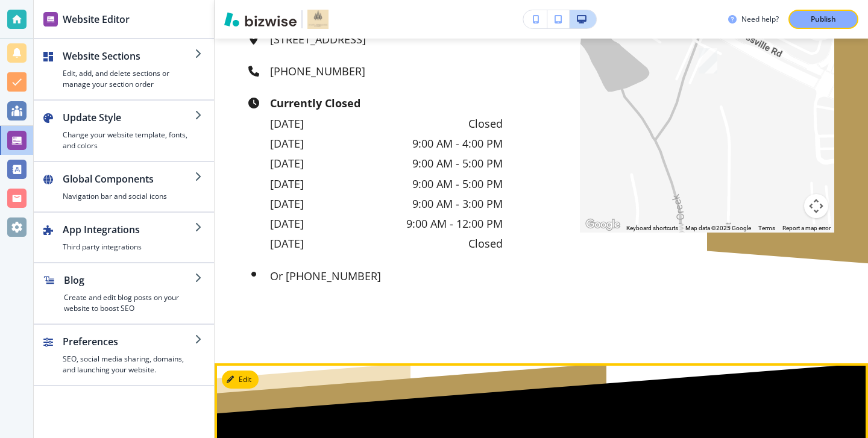 The width and height of the screenshot is (868, 438). Describe the element at coordinates (129, 303) in the screenshot. I see `h4: Create and edit blog posts on your website to boost SEO` at that location.